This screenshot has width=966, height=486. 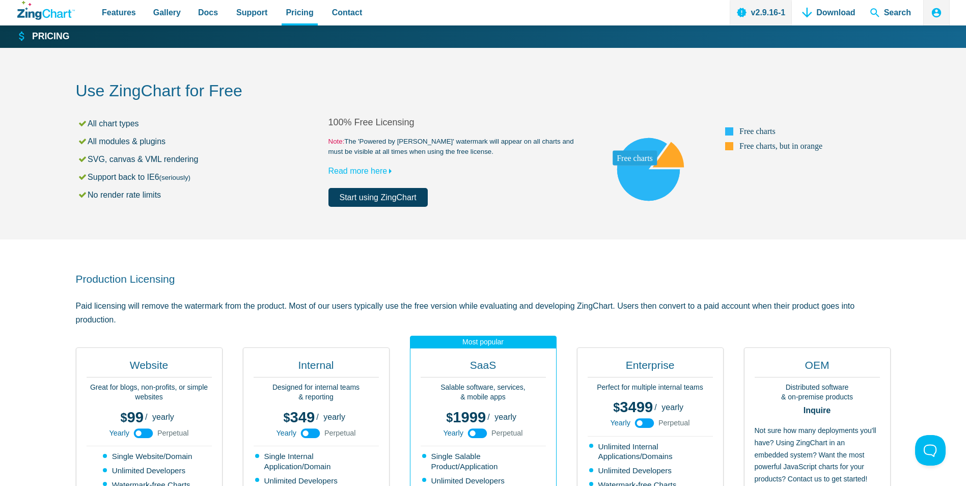 What do you see at coordinates (483, 313) in the screenshot?
I see `p: Paid licensing will remove the watermark from the product. Most of our users typically use the fr...` at bounding box center [483, 313].